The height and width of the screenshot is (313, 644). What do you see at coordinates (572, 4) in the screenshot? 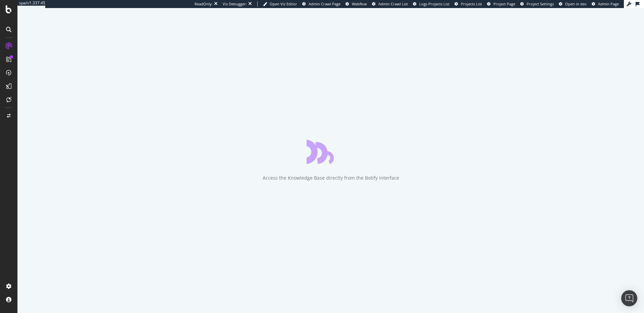
I see `a: Open in dev` at bounding box center [572, 4].